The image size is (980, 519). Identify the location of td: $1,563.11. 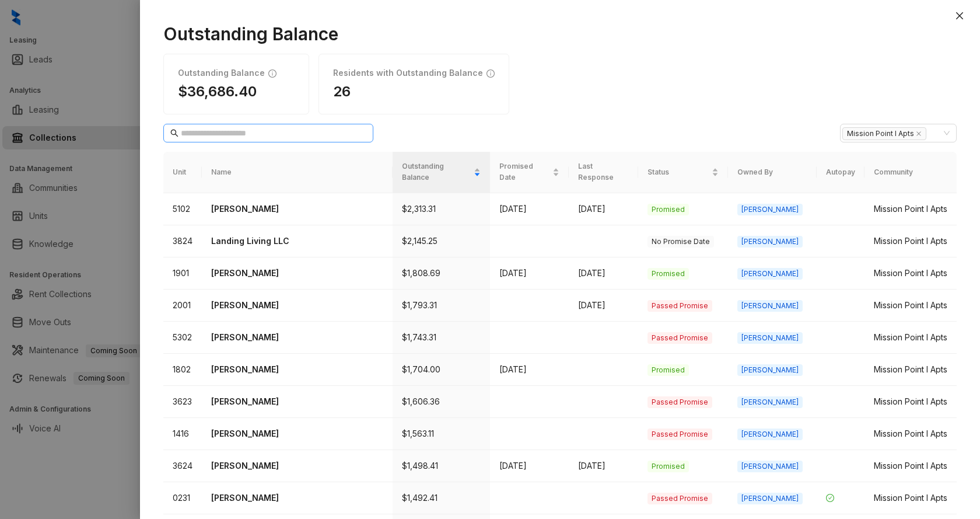
(441, 434).